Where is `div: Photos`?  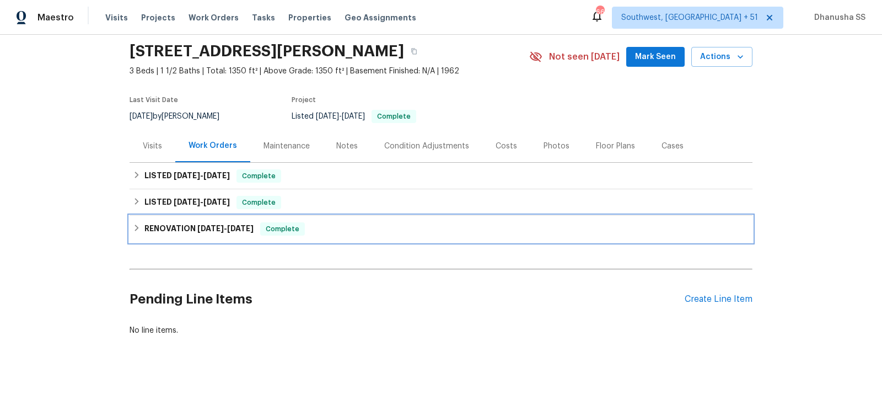 div: Photos is located at coordinates (556, 146).